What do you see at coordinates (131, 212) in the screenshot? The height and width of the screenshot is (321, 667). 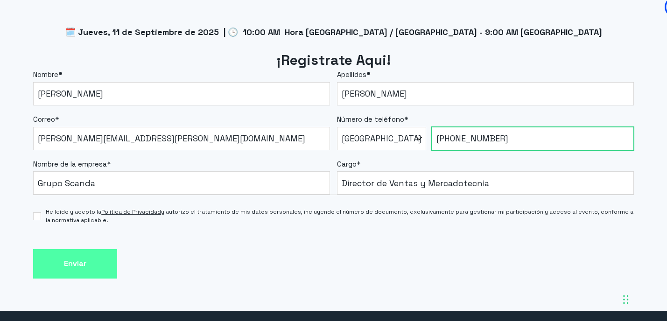 I see `a: Política de Privacidad` at bounding box center [131, 212].